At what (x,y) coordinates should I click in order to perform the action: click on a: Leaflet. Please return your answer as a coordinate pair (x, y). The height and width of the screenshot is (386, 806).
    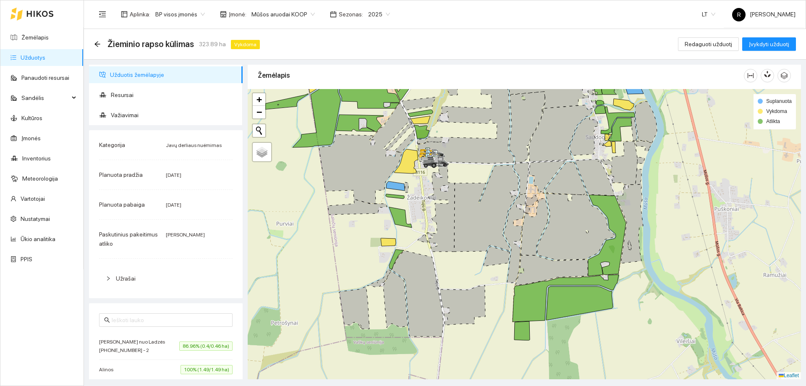
    Looking at the image, I should click on (789, 375).